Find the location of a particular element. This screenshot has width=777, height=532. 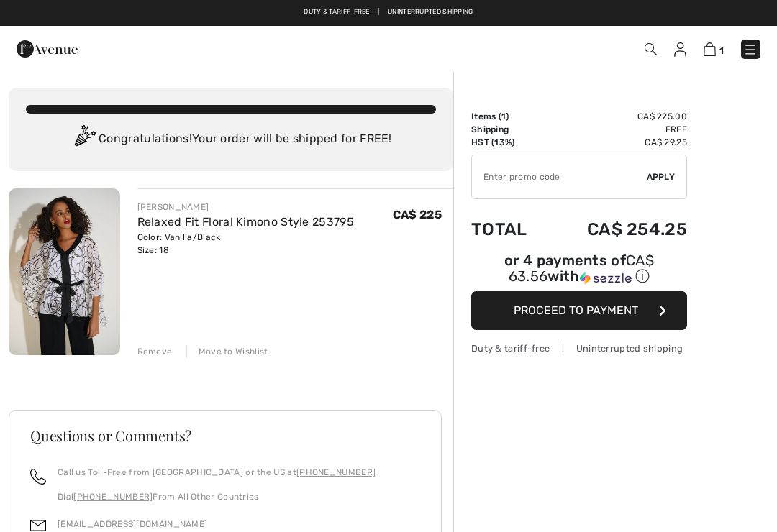

span: CA$ 225 is located at coordinates (417, 215).